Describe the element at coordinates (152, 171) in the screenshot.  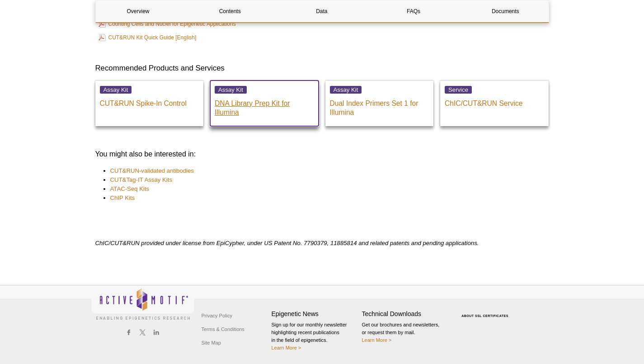
I see `a: CUT&RUN-validated antibodies` at that location.